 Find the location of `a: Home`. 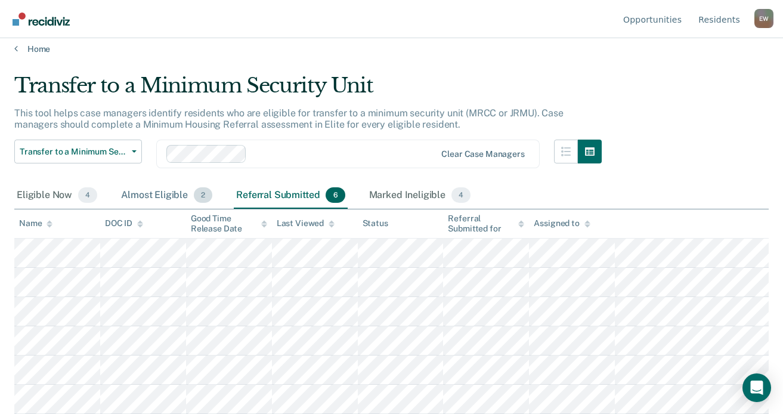

a: Home is located at coordinates (391, 49).